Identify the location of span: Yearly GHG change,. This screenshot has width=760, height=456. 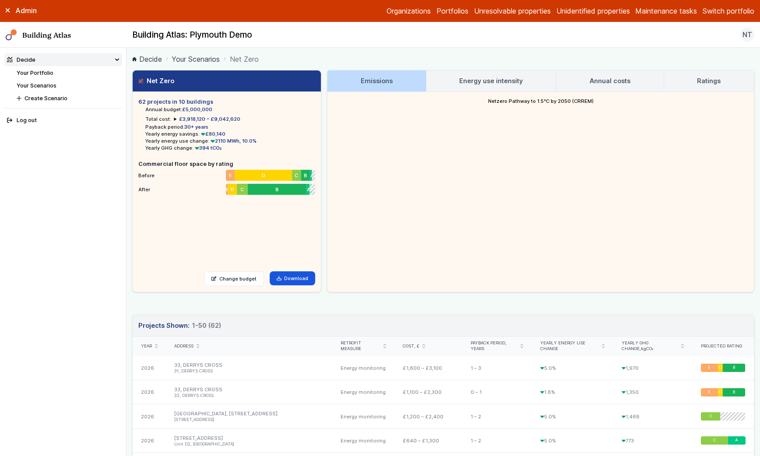
(650, 346).